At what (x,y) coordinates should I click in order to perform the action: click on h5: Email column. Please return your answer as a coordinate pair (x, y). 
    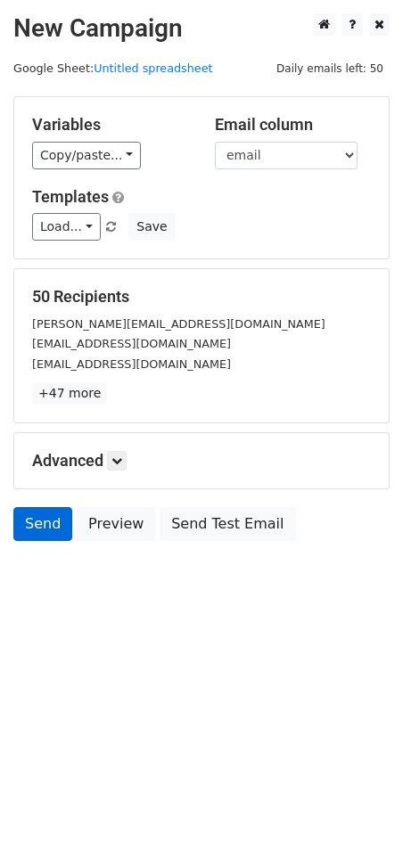
    Looking at the image, I should click on (292, 125).